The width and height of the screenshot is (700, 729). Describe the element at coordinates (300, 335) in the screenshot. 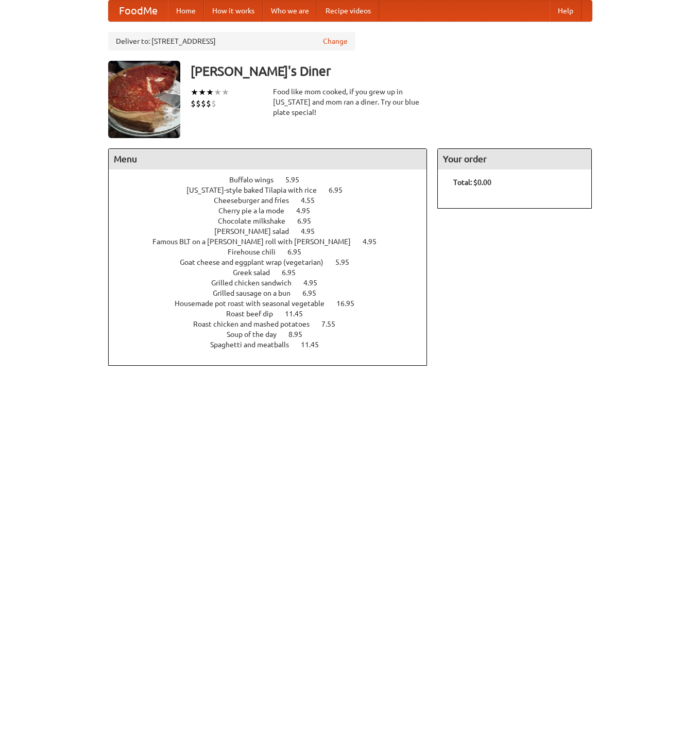

I see `span: 8.95` at that location.